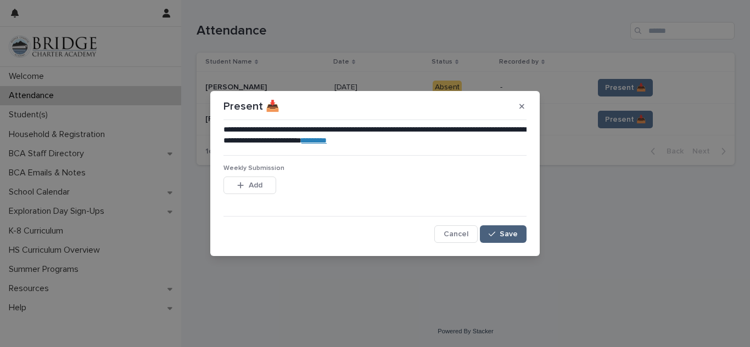 The width and height of the screenshot is (750, 347). I want to click on button: Cancel, so click(455, 234).